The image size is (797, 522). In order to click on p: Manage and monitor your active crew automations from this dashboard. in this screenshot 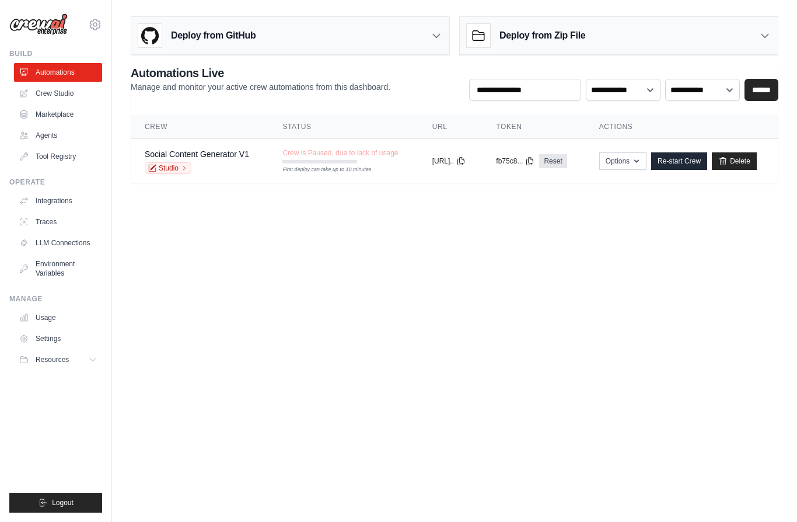, I will do `click(260, 87)`.